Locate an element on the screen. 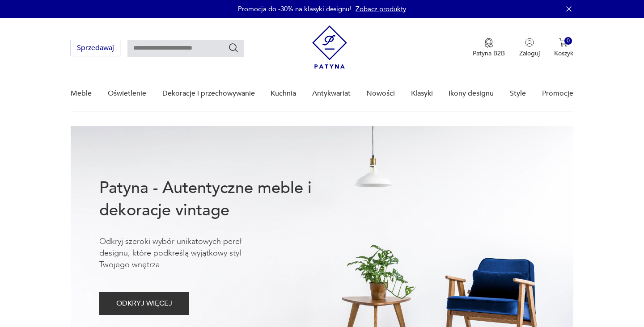 The image size is (644, 327). a: Antykwariat is located at coordinates (331, 93).